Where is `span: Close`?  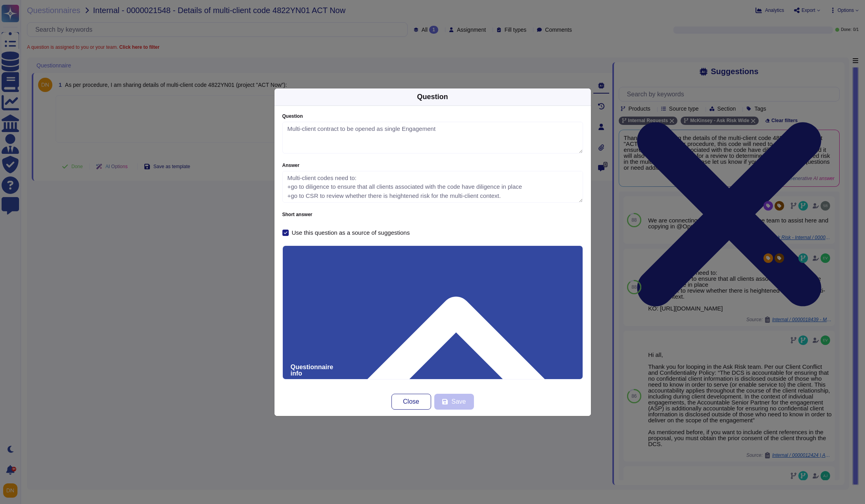 span: Close is located at coordinates (411, 402).